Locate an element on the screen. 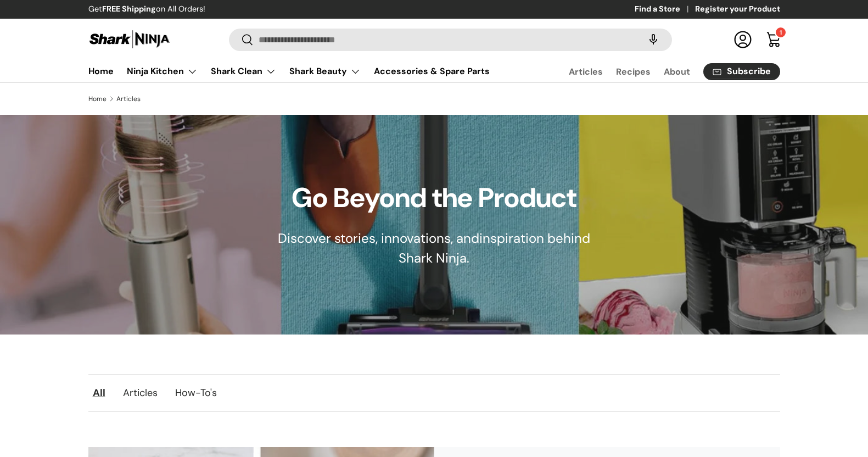 This screenshot has width=868, height=457. img: Shark Ninja Philippines is located at coordinates (130, 39).